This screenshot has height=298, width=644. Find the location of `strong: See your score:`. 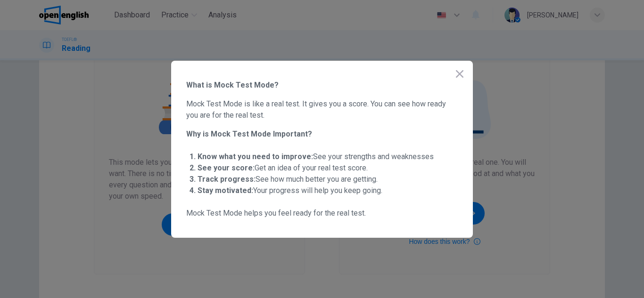

strong: See your score: is located at coordinates (226, 168).